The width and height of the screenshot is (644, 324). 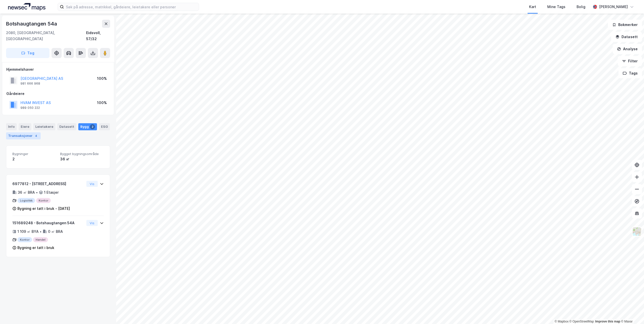 I want to click on div: 1 109 ㎡ BYA, so click(x=28, y=232).